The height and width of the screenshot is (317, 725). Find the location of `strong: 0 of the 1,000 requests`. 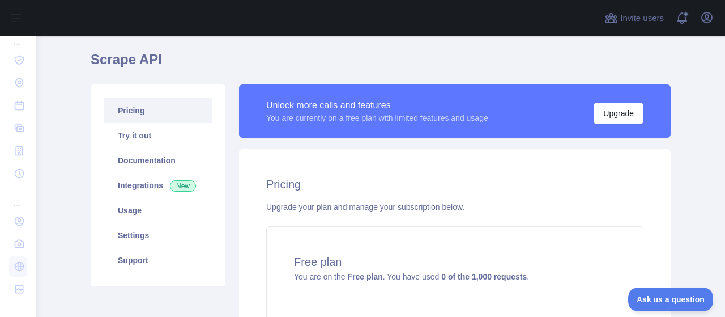

strong: 0 of the 1,000 requests is located at coordinates (484, 276).